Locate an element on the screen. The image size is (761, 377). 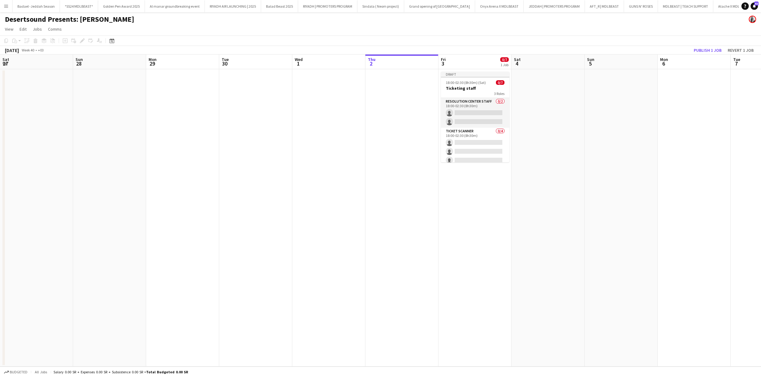
span: 3 is located at coordinates (443, 63).